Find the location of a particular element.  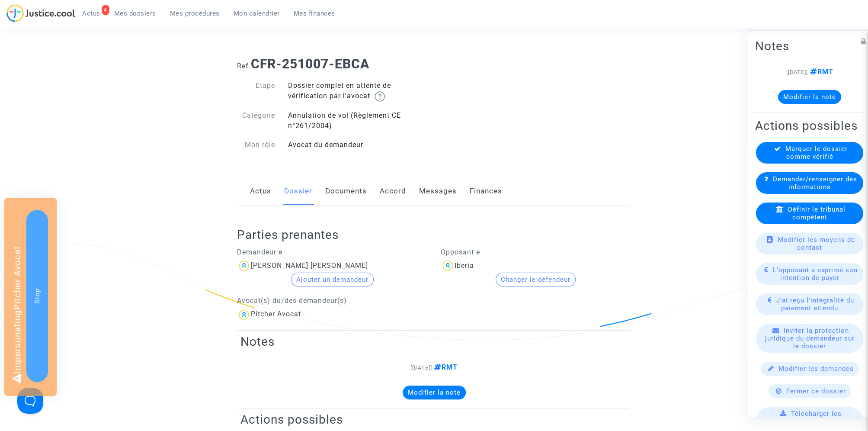

div: Pitcher Avocat is located at coordinates (276, 314).